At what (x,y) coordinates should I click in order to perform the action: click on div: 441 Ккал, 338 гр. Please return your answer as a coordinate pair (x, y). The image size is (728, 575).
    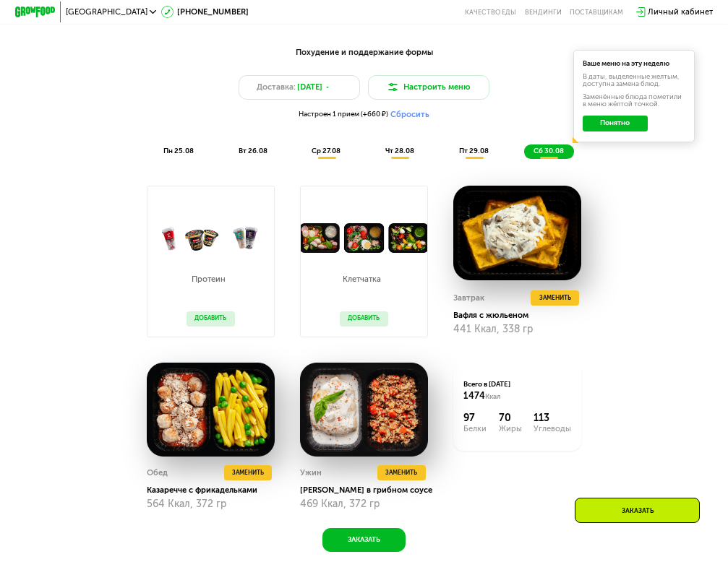
    Looking at the image, I should click on (517, 329).